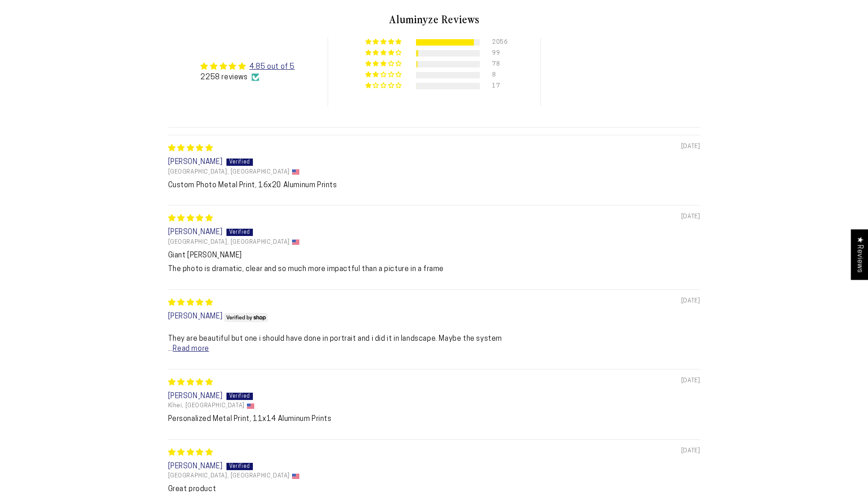 This screenshot has width=868, height=492. Describe the element at coordinates (255, 77) in the screenshot. I see `img: Verified Checkmark` at that location.